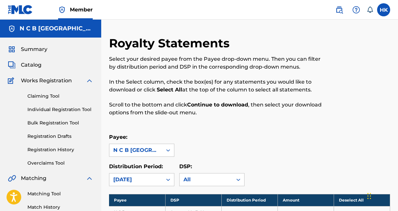  Describe the element at coordinates (306, 200) in the screenshot. I see `th: Amount` at that location.